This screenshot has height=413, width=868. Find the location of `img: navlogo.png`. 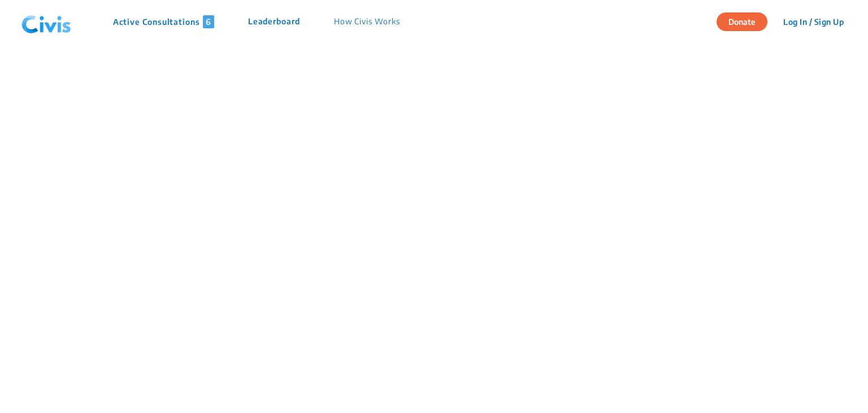

img: navlogo.png is located at coordinates (46, 22).